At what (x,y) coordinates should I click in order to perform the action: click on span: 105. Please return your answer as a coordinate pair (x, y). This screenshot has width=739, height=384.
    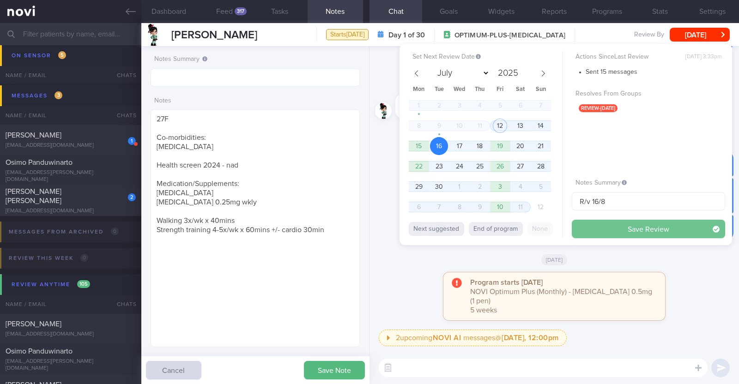
    Looking at the image, I should click on (84, 284).